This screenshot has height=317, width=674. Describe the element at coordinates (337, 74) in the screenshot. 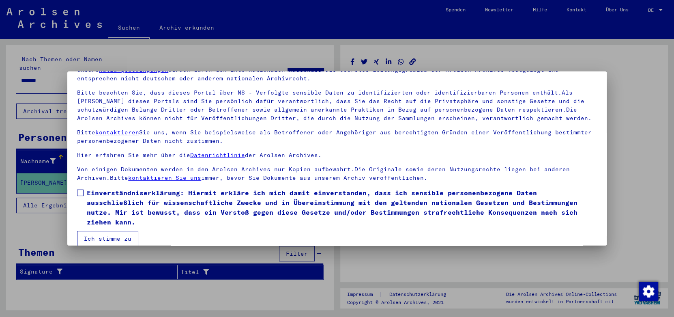

I see `p: Unsere wurden durch den Internationalen Ausschuss als oberstes Leitungsgremium der Arolsen Archiv...` at that location.